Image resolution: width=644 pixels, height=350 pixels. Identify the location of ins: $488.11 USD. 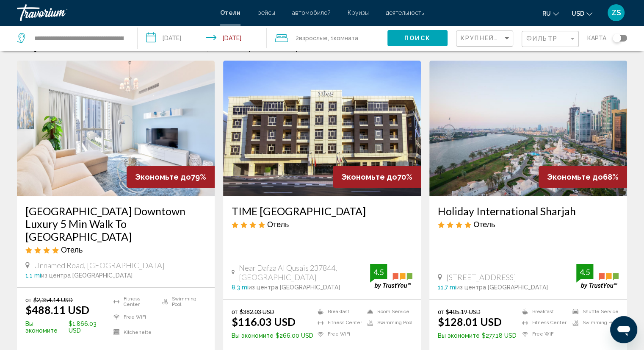
(57, 310).